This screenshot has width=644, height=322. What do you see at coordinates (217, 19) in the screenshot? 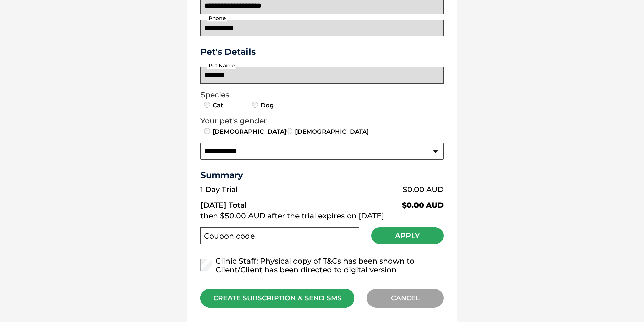
I see `label: Phone` at bounding box center [217, 19].